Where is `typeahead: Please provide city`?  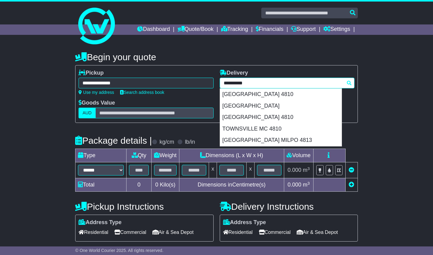
typeahead: Please provide city is located at coordinates (287, 83).